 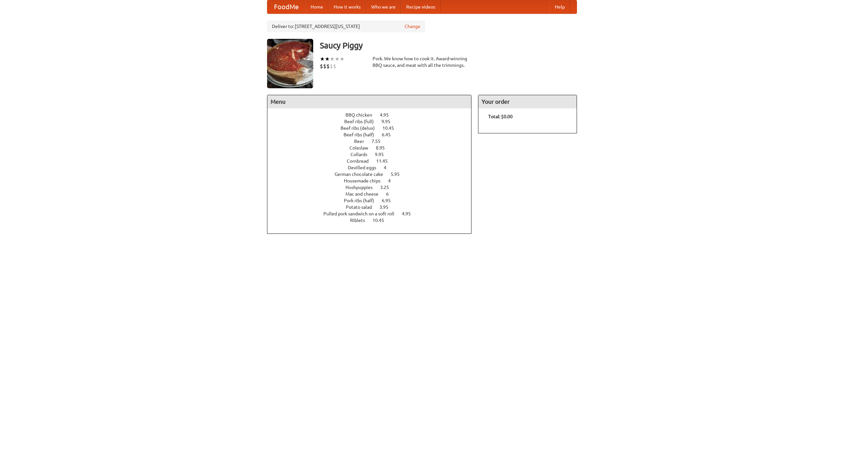 What do you see at coordinates (347, 7) in the screenshot?
I see `a: How it works` at bounding box center [347, 7].